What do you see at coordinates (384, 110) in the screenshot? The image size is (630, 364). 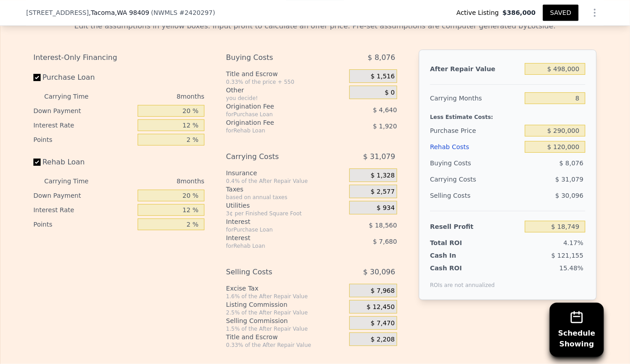 I see `span: $ 4,640` at bounding box center [384, 110].